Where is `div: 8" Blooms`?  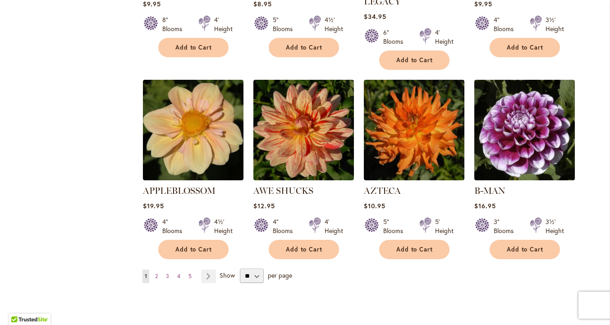
div: 8" Blooms is located at coordinates (175, 24).